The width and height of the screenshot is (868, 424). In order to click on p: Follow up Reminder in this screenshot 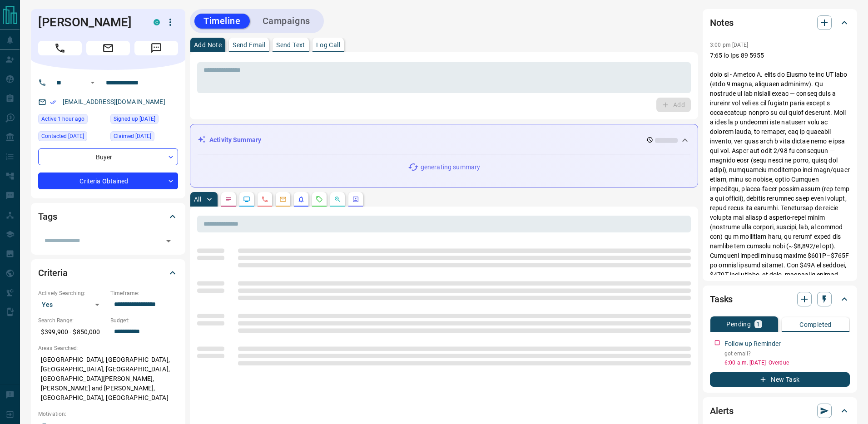, I will do `click(753, 343)`.